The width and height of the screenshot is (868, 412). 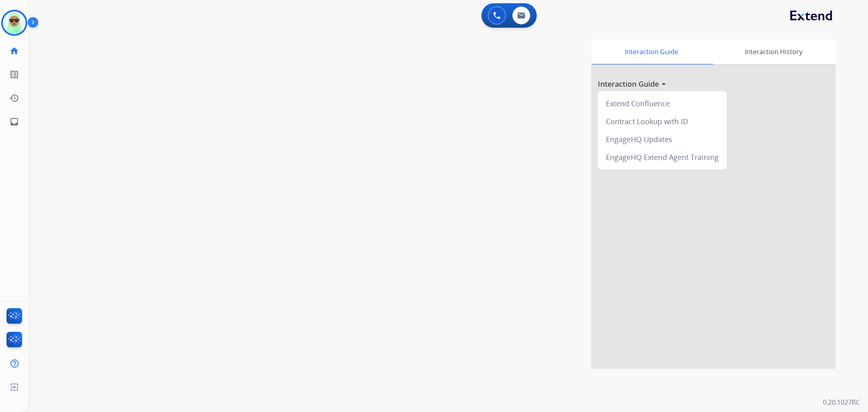 I want to click on p: 0.20.1027RC, so click(x=841, y=402).